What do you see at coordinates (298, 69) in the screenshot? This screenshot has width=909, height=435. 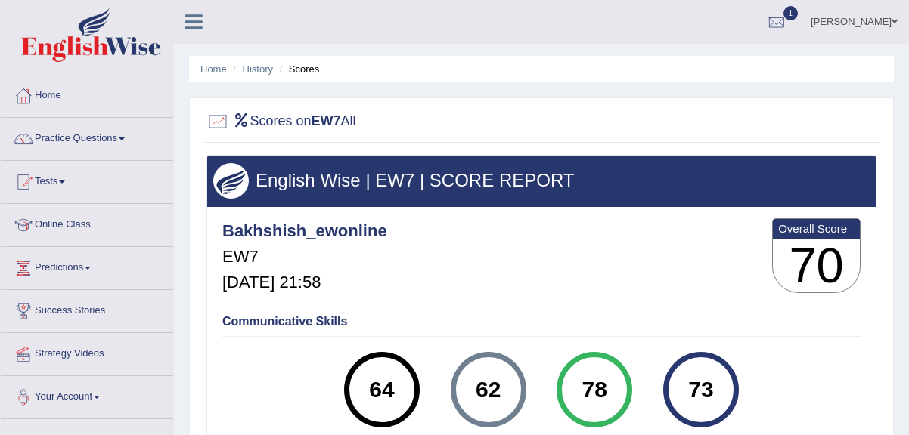 I see `li: Scores` at bounding box center [298, 69].